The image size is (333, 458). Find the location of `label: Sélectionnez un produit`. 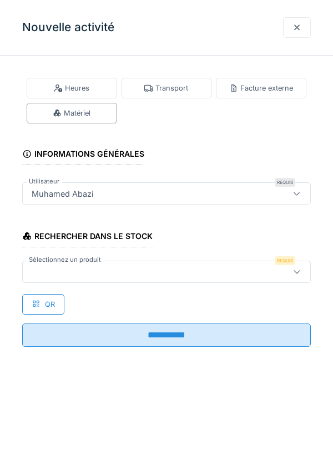

label: Sélectionnez un produit is located at coordinates (65, 259).